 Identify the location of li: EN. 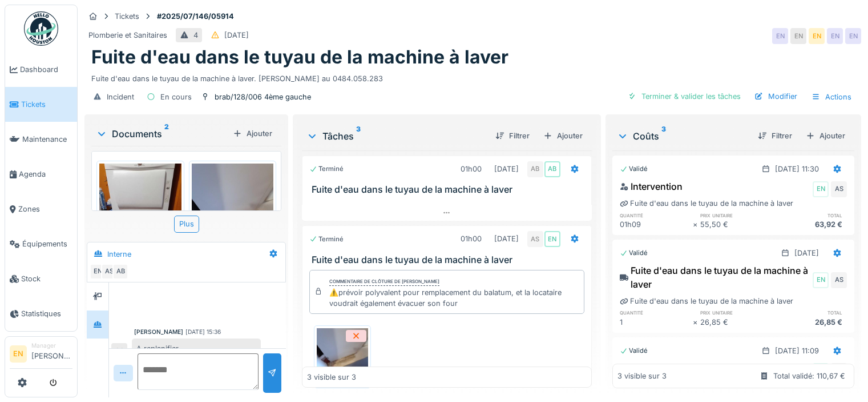
(19, 354).